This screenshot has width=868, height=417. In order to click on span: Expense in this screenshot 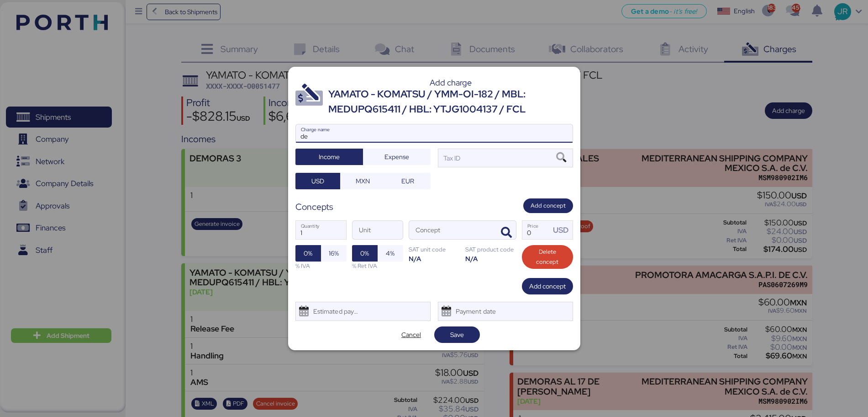, I will do `click(397, 157)`.